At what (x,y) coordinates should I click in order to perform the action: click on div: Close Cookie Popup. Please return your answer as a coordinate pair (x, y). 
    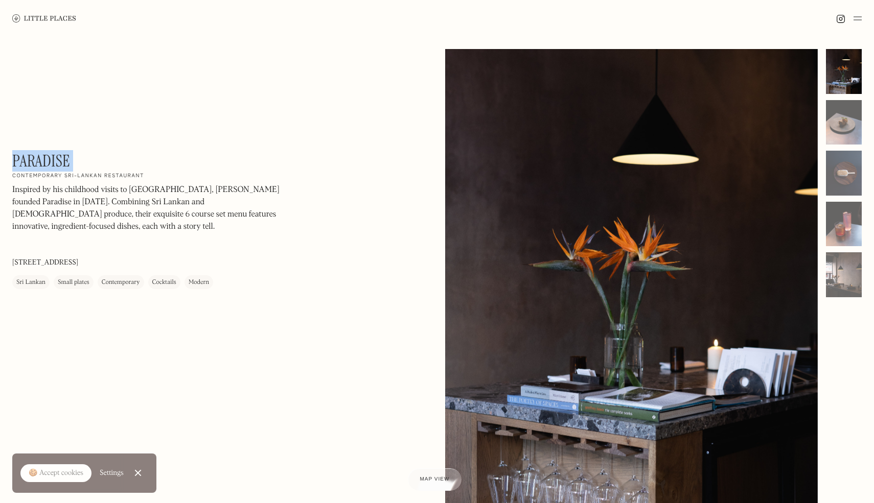
    Looking at the image, I should click on (137, 473).